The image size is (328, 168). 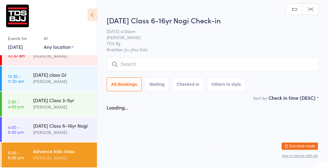 What do you see at coordinates (118, 107) in the screenshot?
I see `div: Loading...` at bounding box center [118, 107].